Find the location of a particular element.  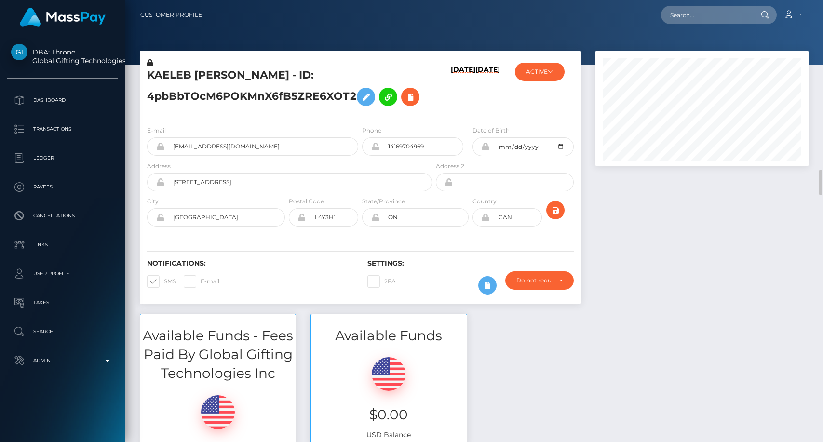

label: Phone is located at coordinates (372, 131).